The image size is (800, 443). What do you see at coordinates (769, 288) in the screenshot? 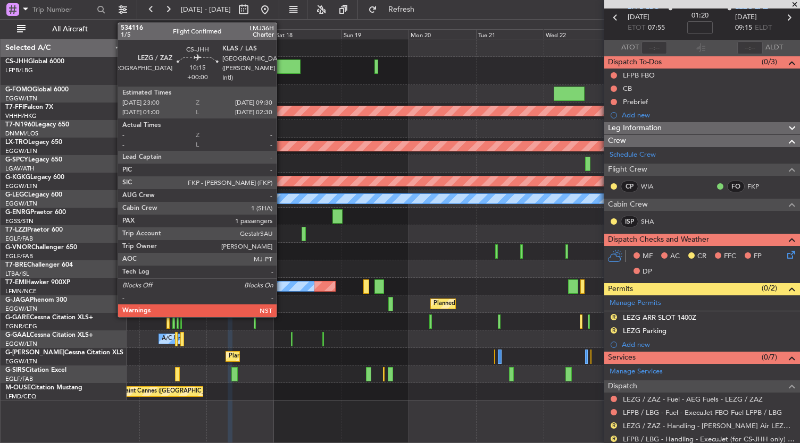
I see `span: (0/2)` at bounding box center [769, 288].